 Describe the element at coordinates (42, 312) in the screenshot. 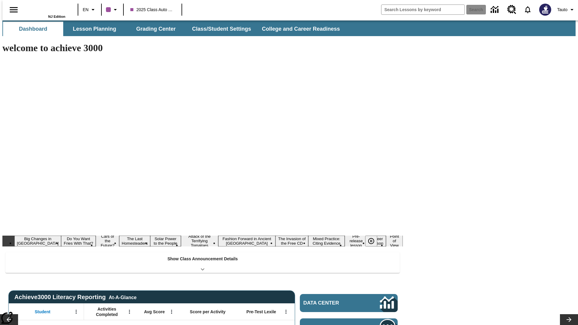

I see `span: Student` at that location.